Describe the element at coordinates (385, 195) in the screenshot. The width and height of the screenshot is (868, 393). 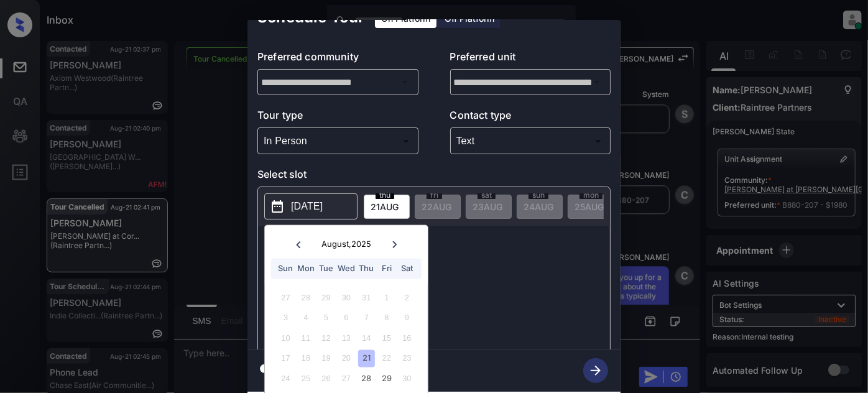
I see `span: thu` at that location.